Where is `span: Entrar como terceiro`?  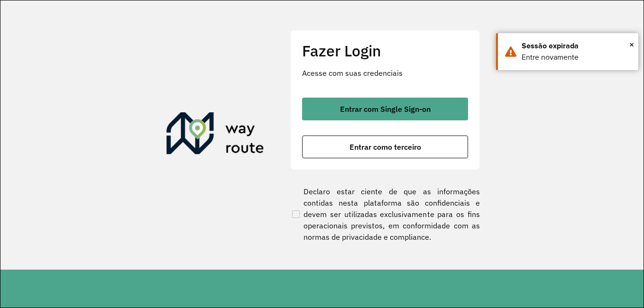 span: Entrar como terceiro is located at coordinates (385, 147).